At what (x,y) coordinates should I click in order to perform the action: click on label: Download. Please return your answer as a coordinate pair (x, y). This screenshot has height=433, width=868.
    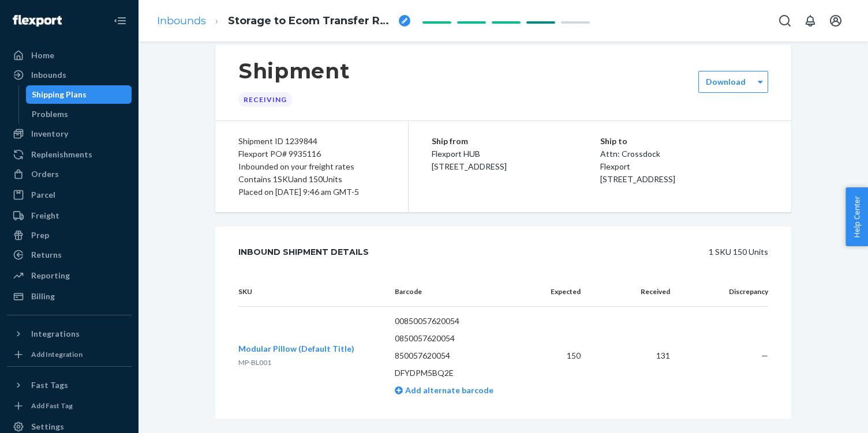
    Looking at the image, I should click on (725, 82).